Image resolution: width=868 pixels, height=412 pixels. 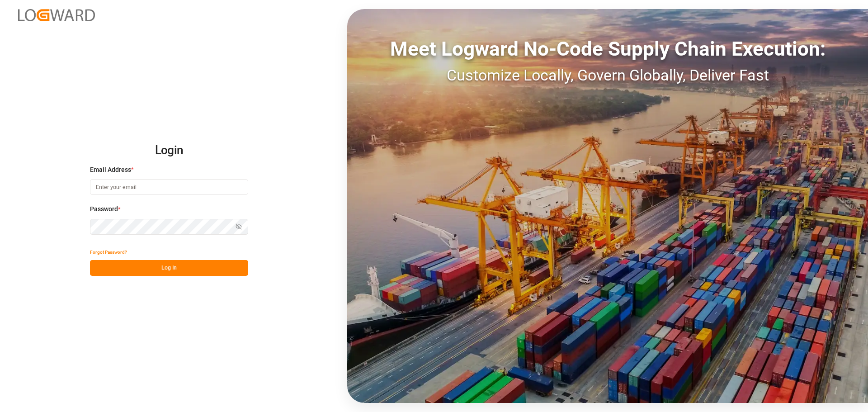 What do you see at coordinates (608, 49) in the screenshot?
I see `div: Meet Logward No-Code Supply Chain Execution:` at bounding box center [608, 49].